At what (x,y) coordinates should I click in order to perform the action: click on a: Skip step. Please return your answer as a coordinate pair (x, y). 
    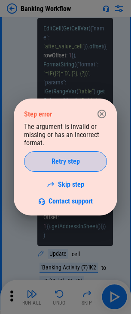
    Looking at the image, I should click on (65, 184).